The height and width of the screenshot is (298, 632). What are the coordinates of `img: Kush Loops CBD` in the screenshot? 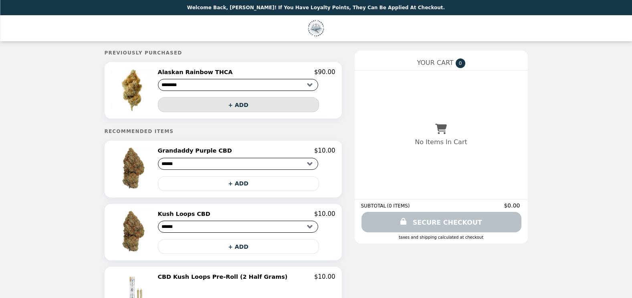 It's located at (133, 232).